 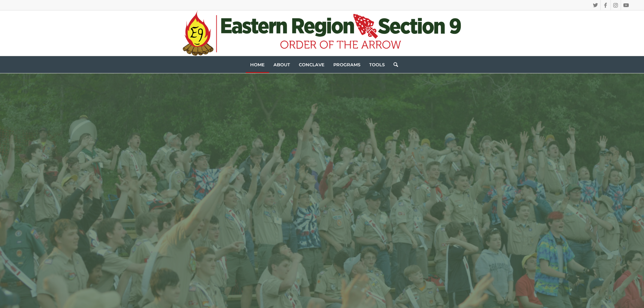 What do you see at coordinates (393, 65) in the screenshot?
I see `a: Search` at bounding box center [393, 65].